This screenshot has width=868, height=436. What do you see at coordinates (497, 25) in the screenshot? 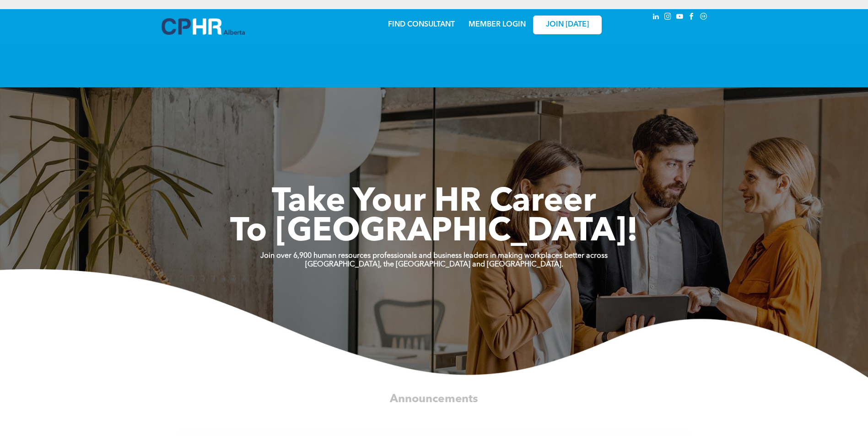
I see `a: MEMBER LOGIN` at bounding box center [497, 25].